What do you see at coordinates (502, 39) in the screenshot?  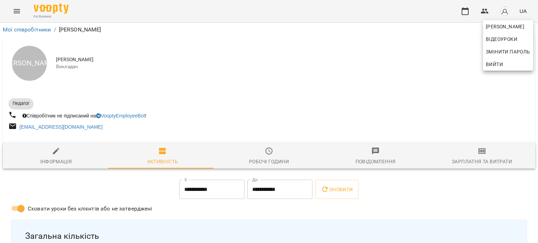 I see `span: Відеоуроки` at bounding box center [502, 39].